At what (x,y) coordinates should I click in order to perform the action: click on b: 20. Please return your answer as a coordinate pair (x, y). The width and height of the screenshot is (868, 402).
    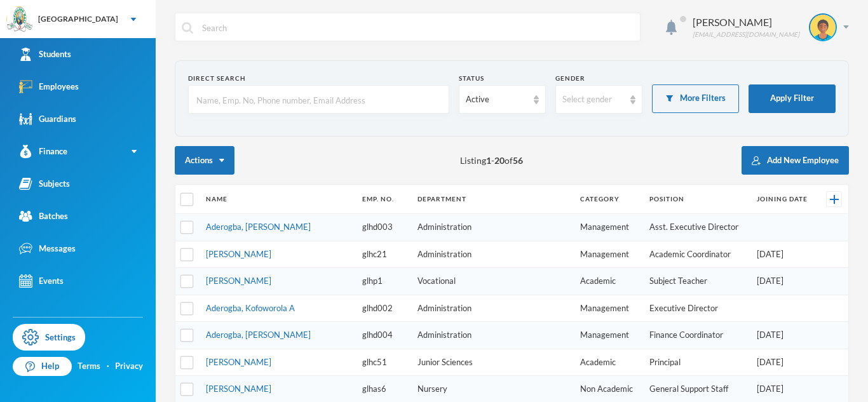
    Looking at the image, I should click on (500, 160).